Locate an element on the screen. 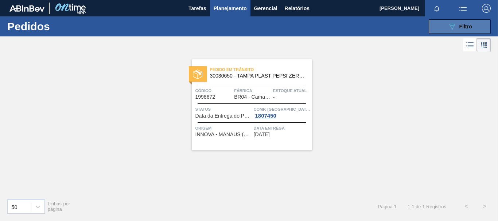  img: userActions is located at coordinates (463, 8).